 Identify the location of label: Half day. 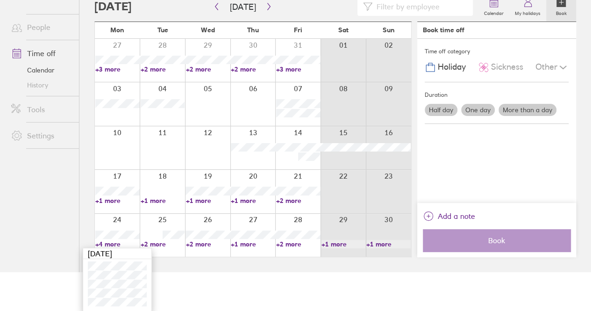
(441, 110).